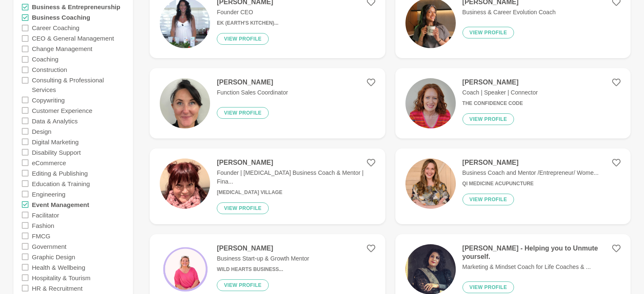 The image size is (644, 294). What do you see at coordinates (185, 103) in the screenshot?
I see `img: 020c1afe704ac394f723ea767ea4067e508793e6-2316x3088.jpg` at bounding box center [185, 103].